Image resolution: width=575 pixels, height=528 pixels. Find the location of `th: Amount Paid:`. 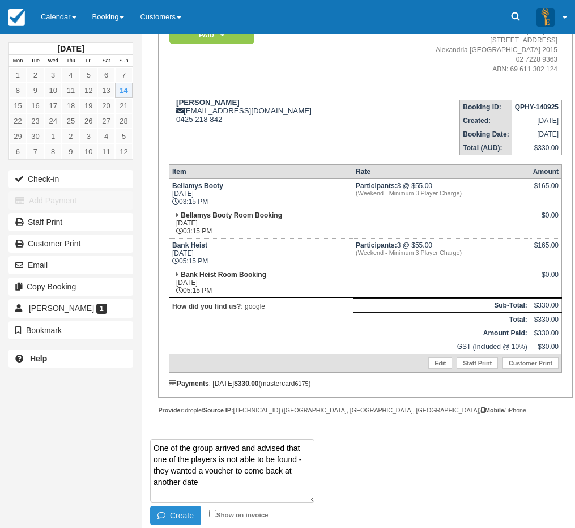

th: Amount Paid: is located at coordinates (441, 333).